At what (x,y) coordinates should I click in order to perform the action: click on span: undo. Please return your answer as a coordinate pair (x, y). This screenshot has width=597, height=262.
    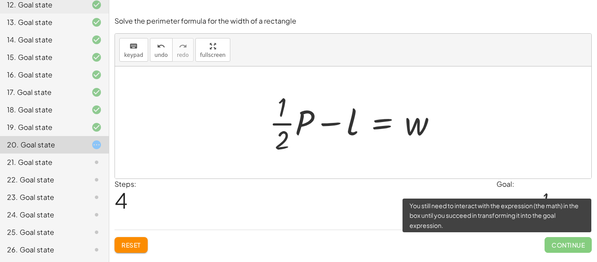
    Looking at the image, I should click on (161, 55).